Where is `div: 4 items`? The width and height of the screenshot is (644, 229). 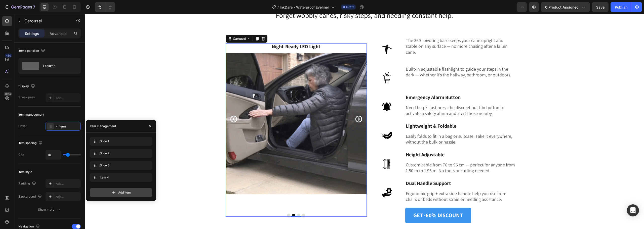 div: 4 items is located at coordinates (68, 127).